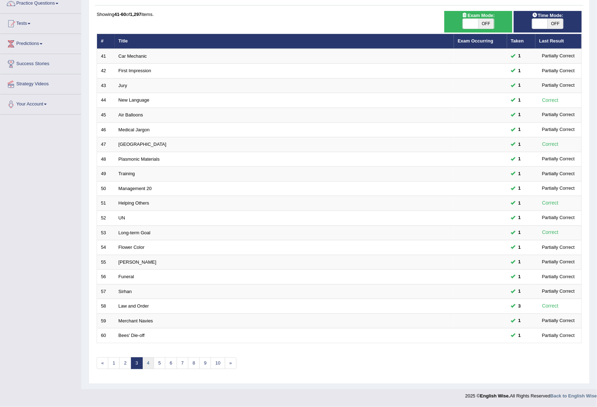 The height and width of the screenshot is (407, 597). What do you see at coordinates (478, 22) in the screenshot?
I see `div: Show exams occurring in exams` at bounding box center [478, 22].